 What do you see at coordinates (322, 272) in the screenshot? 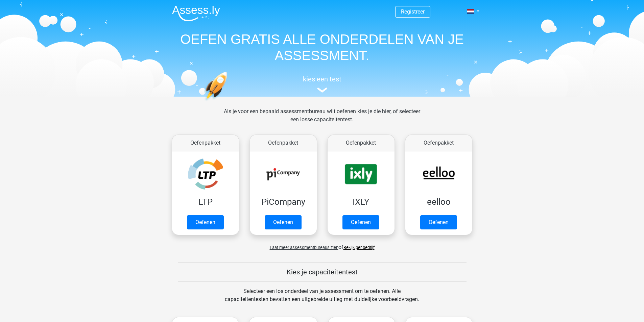
I see `h5: Kies je capaciteitentest` at bounding box center [322, 272].